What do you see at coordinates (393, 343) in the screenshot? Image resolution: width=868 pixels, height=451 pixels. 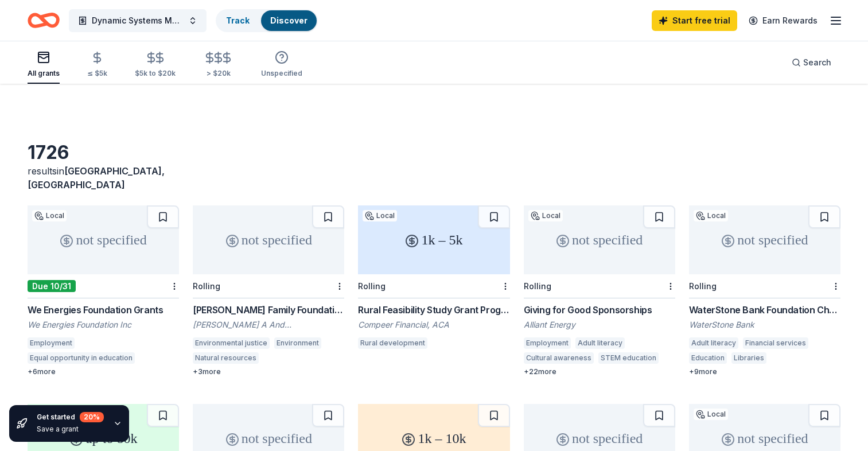 I see `div: Rural development` at bounding box center [393, 343].